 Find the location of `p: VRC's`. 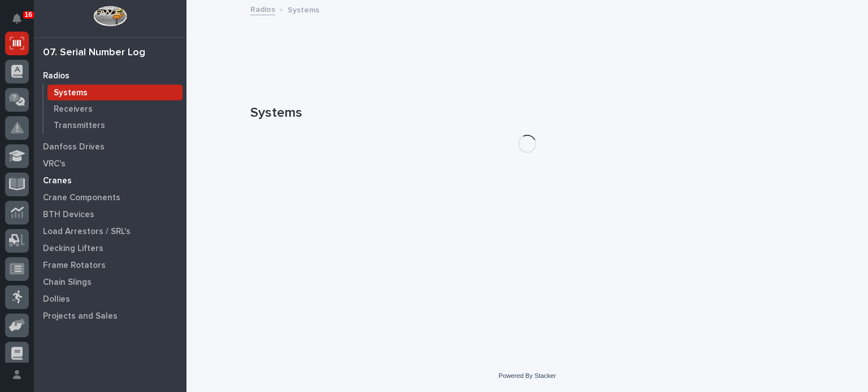

p: VRC's is located at coordinates (54, 164).